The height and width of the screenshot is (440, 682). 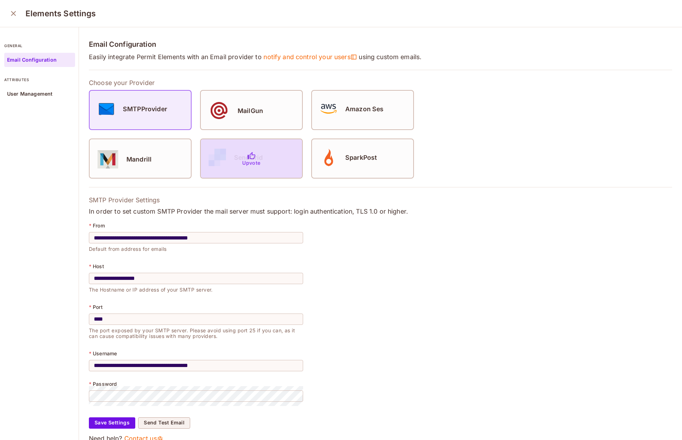 I want to click on p: Username, so click(x=105, y=353).